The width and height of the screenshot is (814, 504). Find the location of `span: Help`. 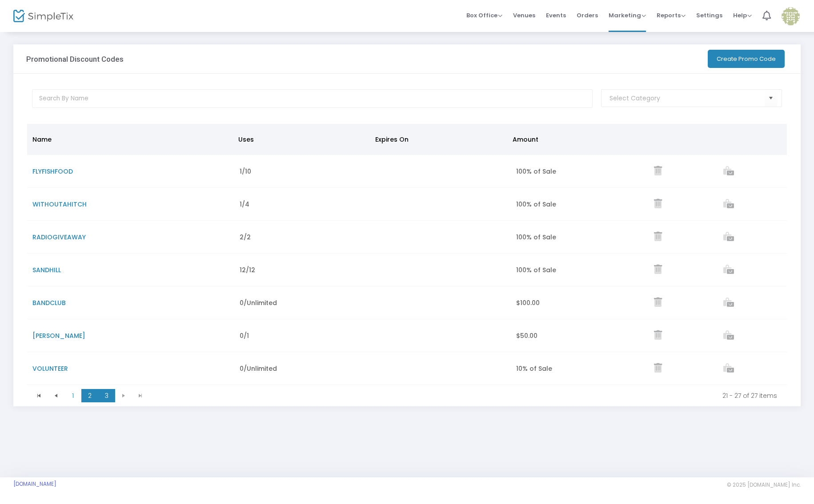

span: Help is located at coordinates (743, 15).